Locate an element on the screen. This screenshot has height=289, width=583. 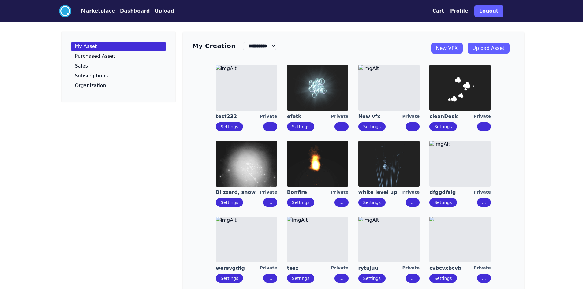
a: Sales is located at coordinates (119, 66).